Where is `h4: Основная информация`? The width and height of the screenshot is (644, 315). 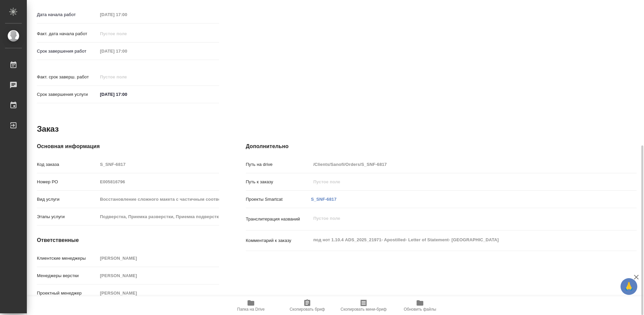
h4: Основная информация is located at coordinates (127, 147).